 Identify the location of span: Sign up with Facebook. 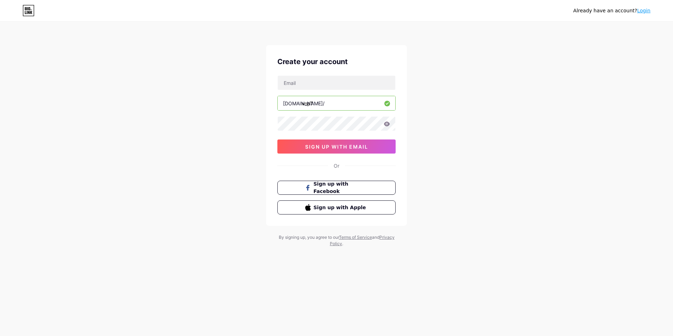
(341, 188).